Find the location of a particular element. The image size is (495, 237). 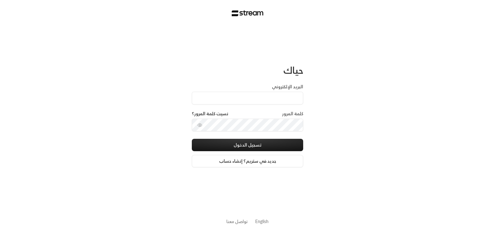

label: البريد الإلكتروني is located at coordinates (288, 87).